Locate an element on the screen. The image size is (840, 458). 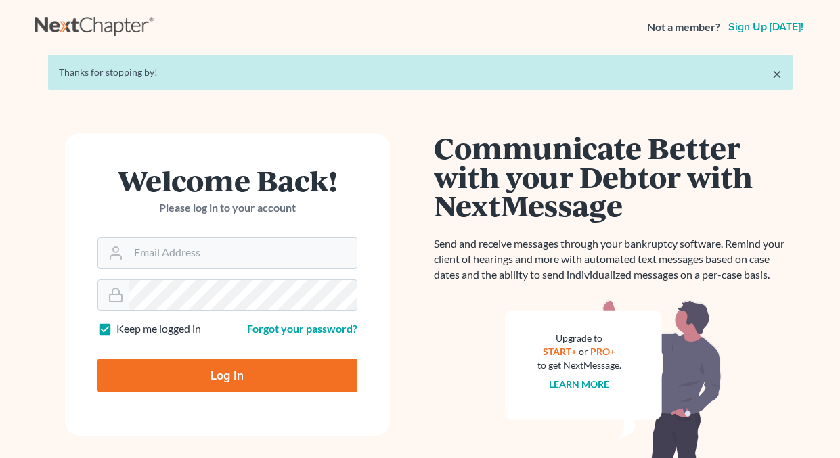
p: Please log in to your account is located at coordinates (227, 208).